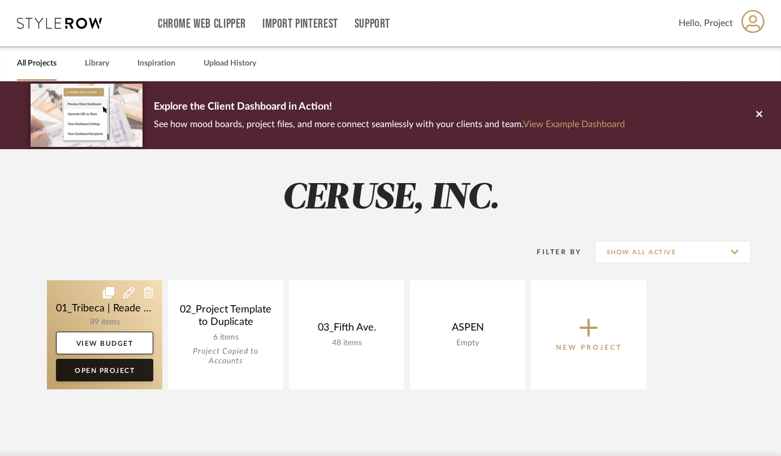 Image resolution: width=781 pixels, height=456 pixels. Describe the element at coordinates (156, 63) in the screenshot. I see `a: Inspiration` at that location.